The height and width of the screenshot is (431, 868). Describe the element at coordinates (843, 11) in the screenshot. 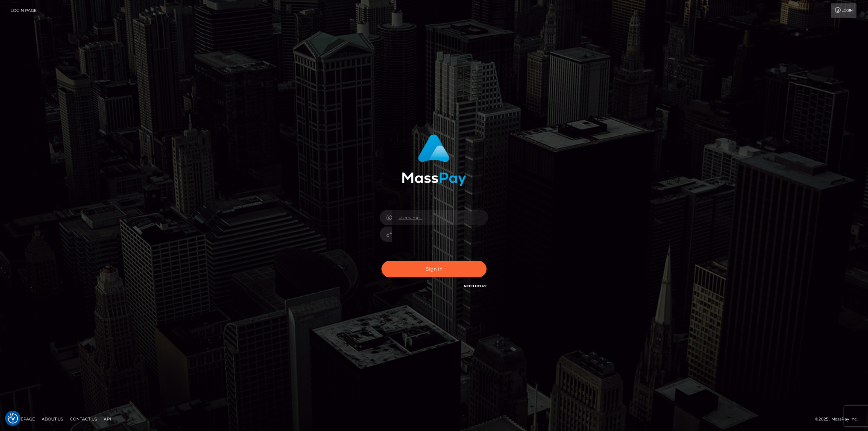

I see `a: Login` at that location.